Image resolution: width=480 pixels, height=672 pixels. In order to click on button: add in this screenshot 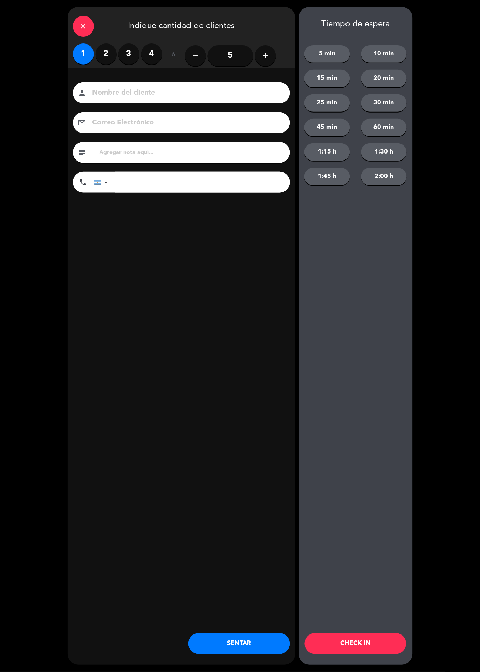, I will do `click(266, 56)`.